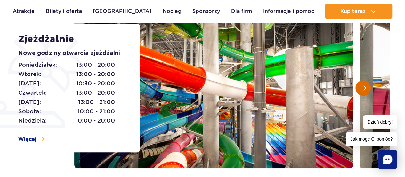 The width and height of the screenshot is (405, 177). I want to click on a: Bilety i oferta, so click(64, 11).